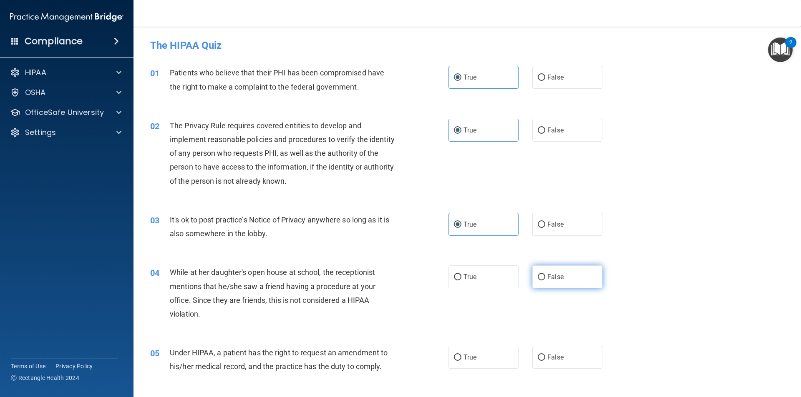 The image size is (801, 397). Describe the element at coordinates (790, 48) in the screenshot. I see `div: 2` at that location.